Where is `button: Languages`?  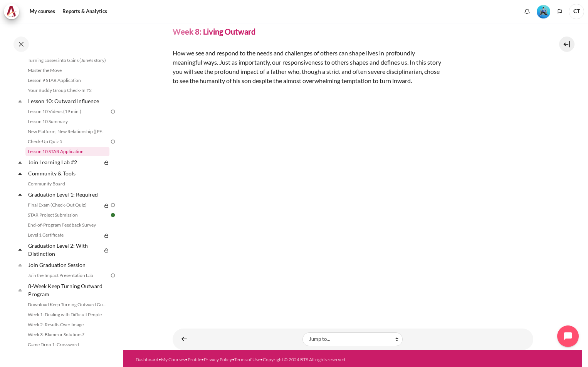
button: Languages is located at coordinates (560, 12).